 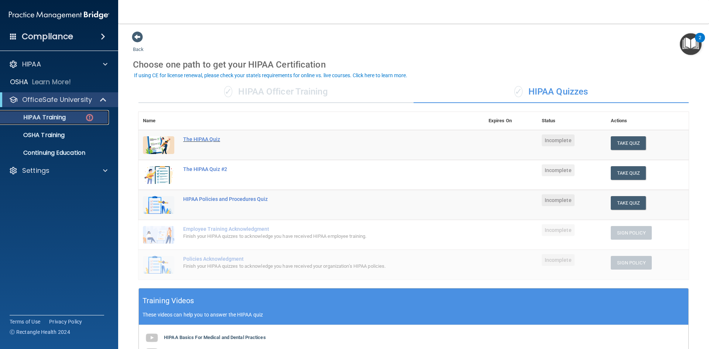 I want to click on a: Privacy Policy, so click(x=66, y=321).